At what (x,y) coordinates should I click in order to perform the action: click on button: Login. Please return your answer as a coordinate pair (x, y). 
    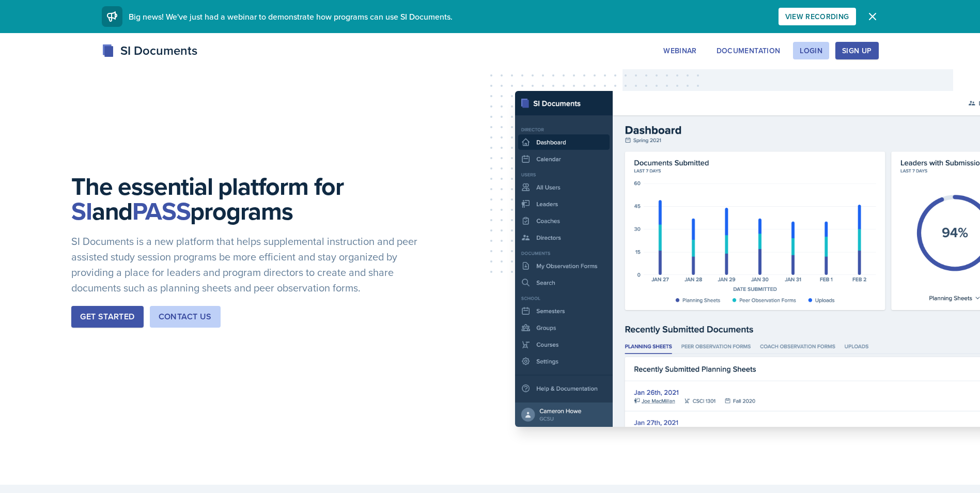
    Looking at the image, I should click on (811, 50).